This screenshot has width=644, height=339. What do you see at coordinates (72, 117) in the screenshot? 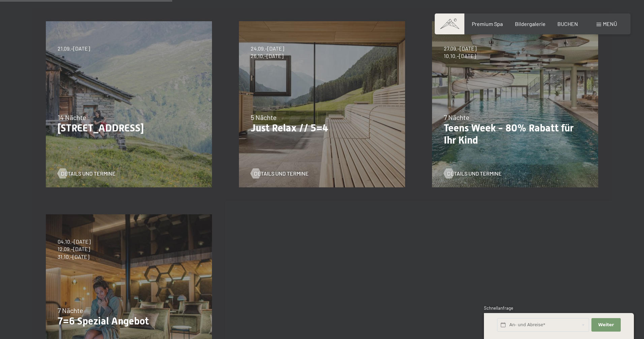
I see `span: 14 Nächte` at bounding box center [72, 117].